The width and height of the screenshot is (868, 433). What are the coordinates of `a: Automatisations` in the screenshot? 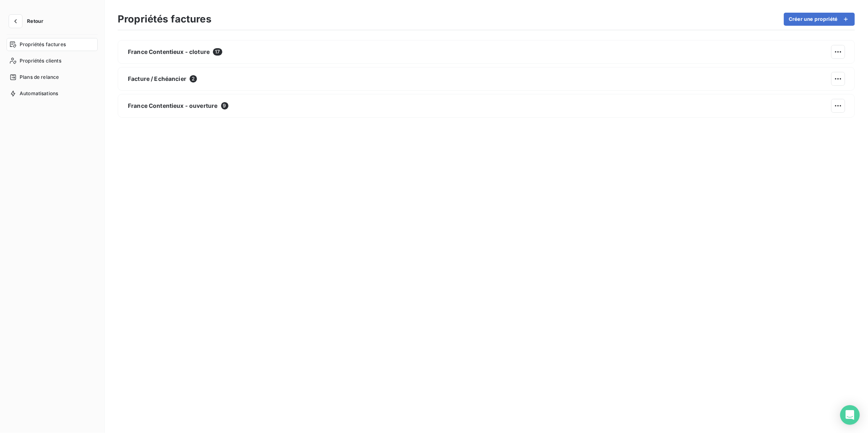 It's located at (52, 94).